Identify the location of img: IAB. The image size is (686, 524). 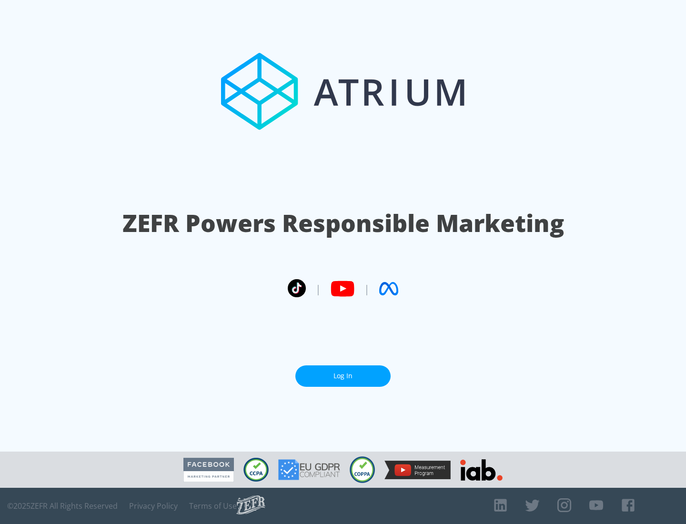
(481, 470).